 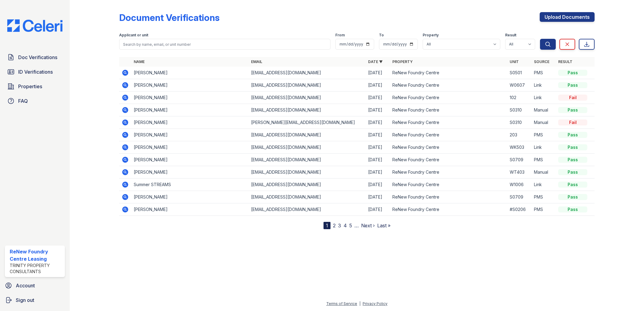 What do you see at coordinates (35, 86) in the screenshot?
I see `a: Properties` at bounding box center [35, 86].